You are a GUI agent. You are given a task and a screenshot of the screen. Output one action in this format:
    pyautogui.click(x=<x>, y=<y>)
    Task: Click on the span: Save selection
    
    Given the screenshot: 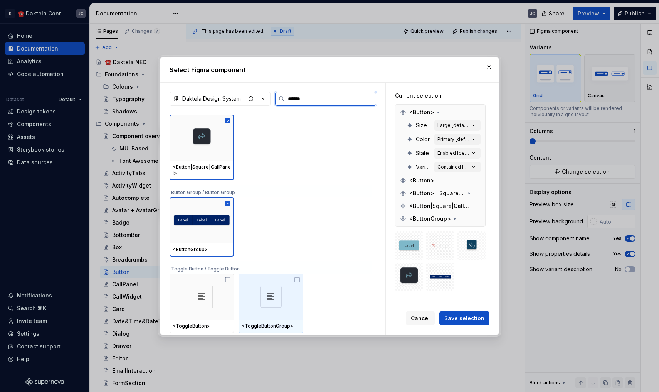 What is the action you would take?
    pyautogui.click(x=465, y=318)
    